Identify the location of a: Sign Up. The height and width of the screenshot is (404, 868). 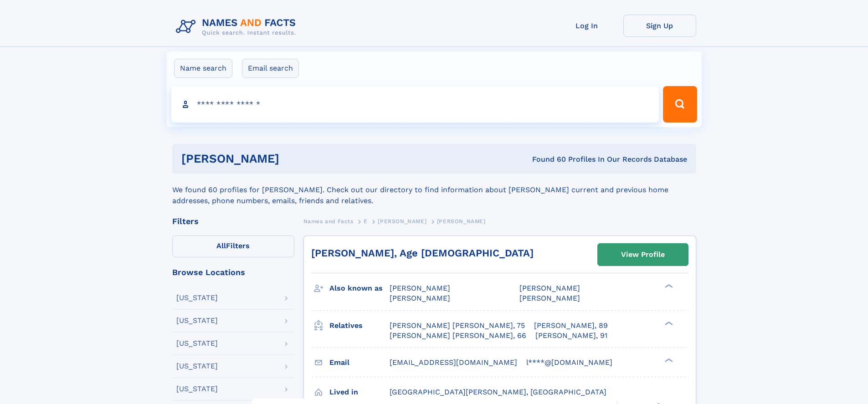
(660, 26).